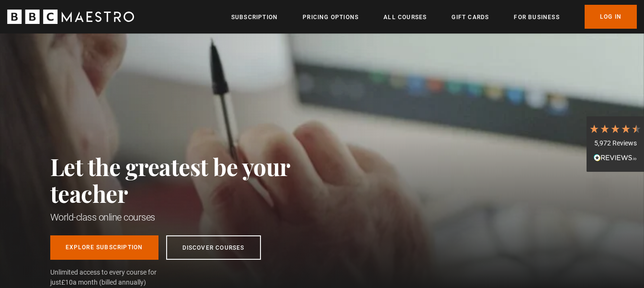 This screenshot has height=288, width=644. What do you see at coordinates (191, 180) in the screenshot?
I see `h2: Let the greatest be your teacher` at bounding box center [191, 180].